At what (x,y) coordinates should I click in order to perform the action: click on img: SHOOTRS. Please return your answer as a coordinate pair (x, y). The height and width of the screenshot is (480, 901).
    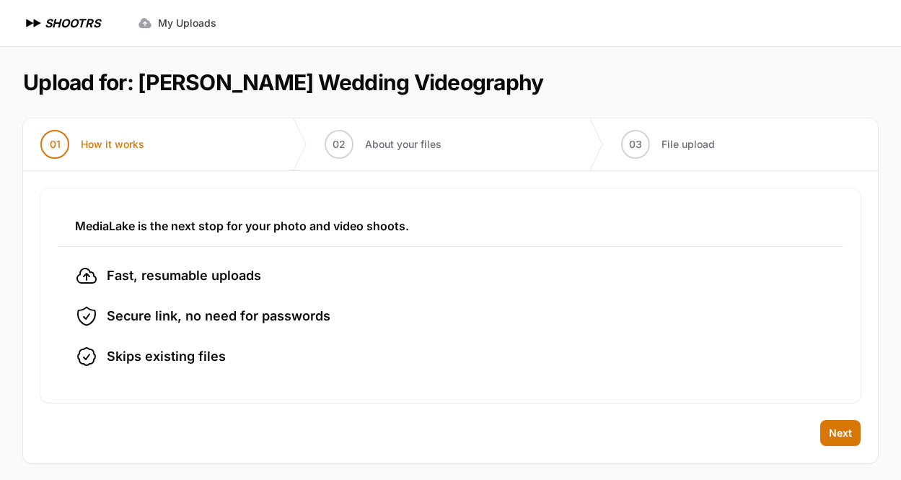
    Looking at the image, I should click on (34, 23).